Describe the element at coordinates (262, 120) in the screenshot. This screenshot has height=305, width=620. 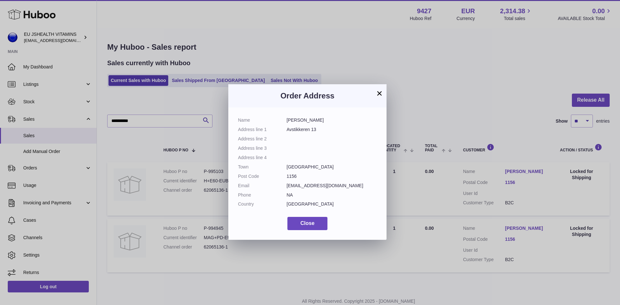
I see `dt: Name` at that location.